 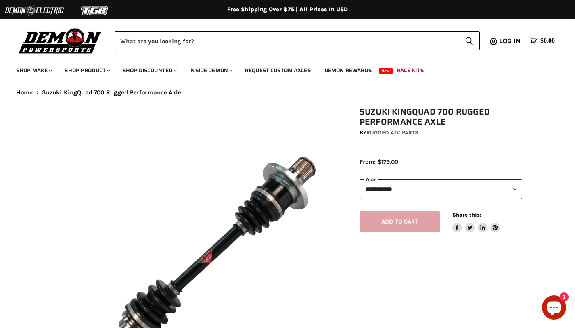 I want to click on a: Race Kits, so click(x=410, y=70).